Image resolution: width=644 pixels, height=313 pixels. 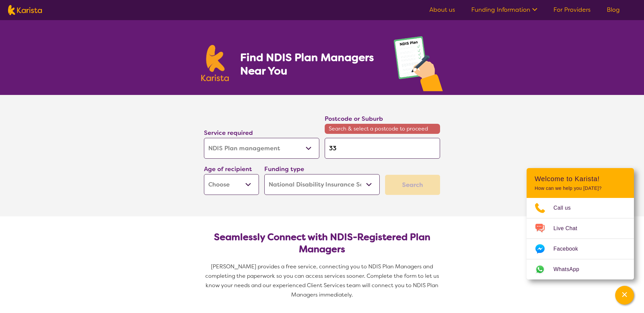 I want to click on span: Call us, so click(x=566, y=208).